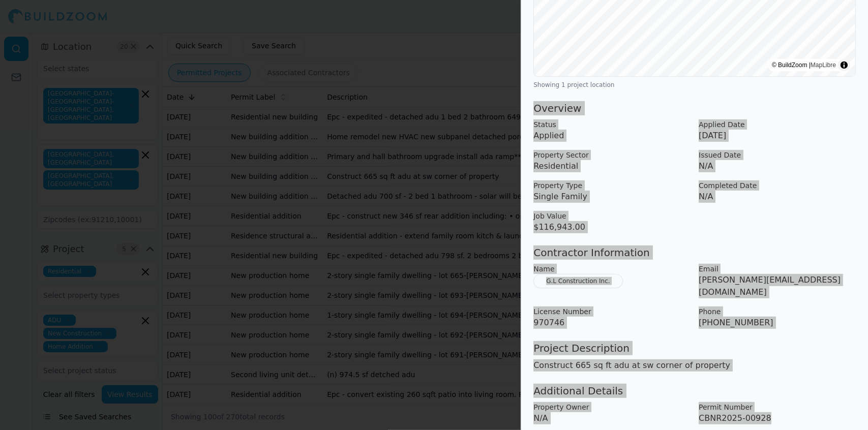  I want to click on p: Issued Date, so click(777, 155).